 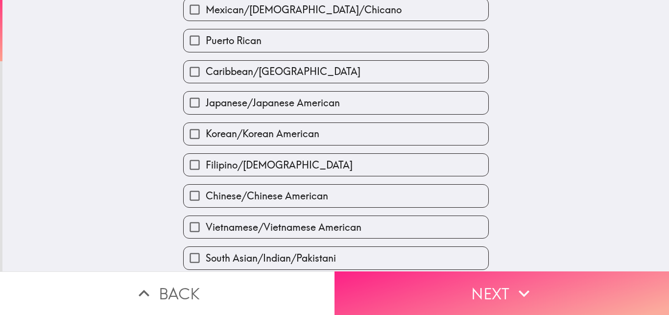 What do you see at coordinates (336, 40) in the screenshot?
I see `button: Puerto Rican` at bounding box center [336, 40].